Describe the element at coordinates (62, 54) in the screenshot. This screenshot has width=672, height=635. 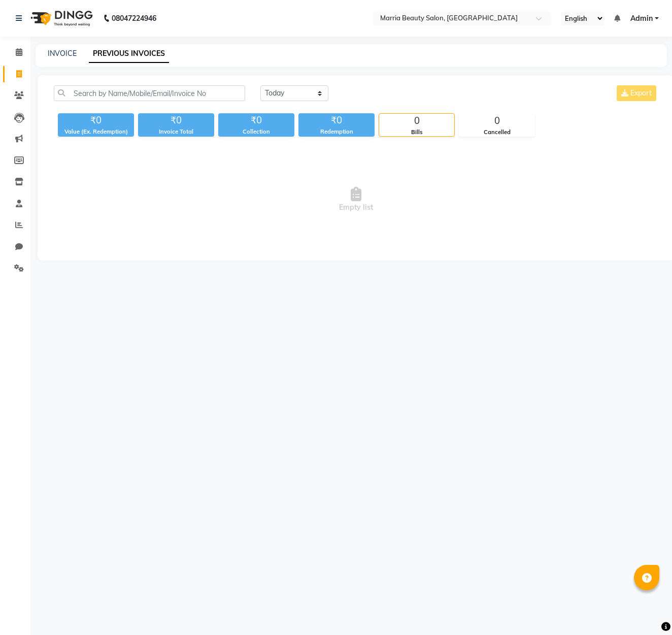
I see `a: INVOICE` at that location.